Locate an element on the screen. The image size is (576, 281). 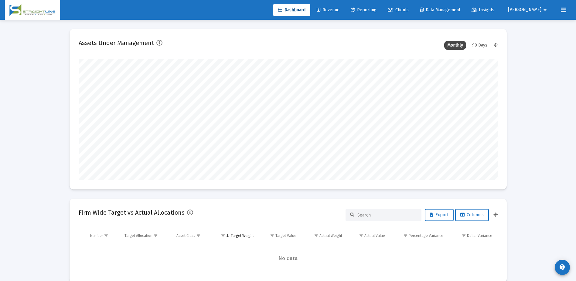
td: Column Dollar Variance is located at coordinates (473, 235).